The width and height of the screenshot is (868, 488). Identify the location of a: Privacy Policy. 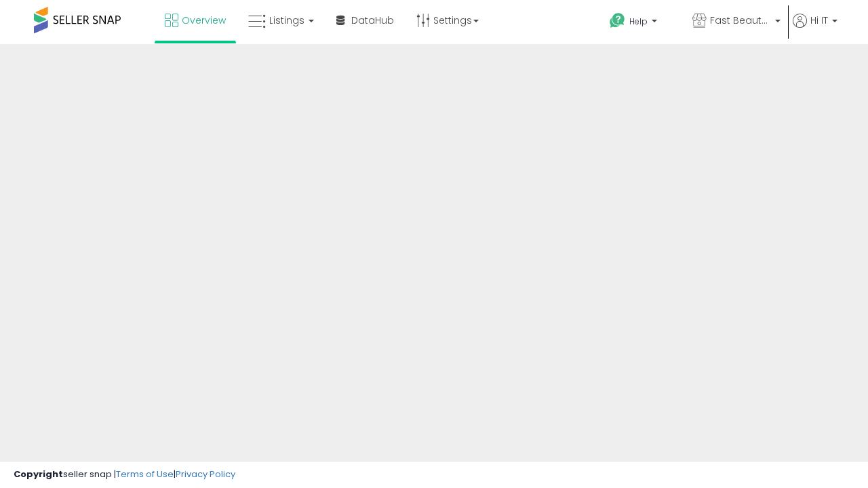
(205, 474).